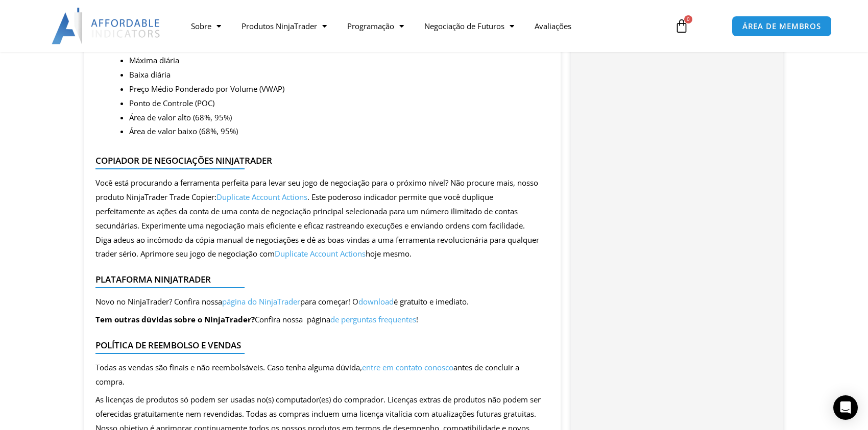 Image resolution: width=868 pixels, height=430 pixels. I want to click on font: Política de Reembolso e Vendas, so click(168, 345).